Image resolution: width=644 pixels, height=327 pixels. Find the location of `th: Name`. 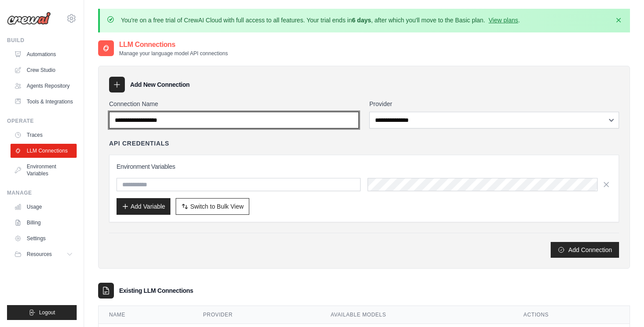

th: Name is located at coordinates (145, 315).